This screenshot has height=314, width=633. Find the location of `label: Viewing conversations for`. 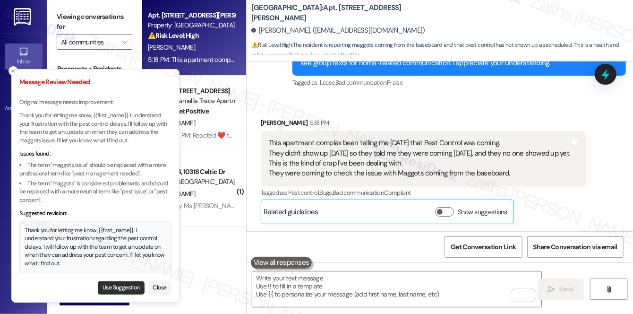

label: Viewing conversations for is located at coordinates (94, 22).